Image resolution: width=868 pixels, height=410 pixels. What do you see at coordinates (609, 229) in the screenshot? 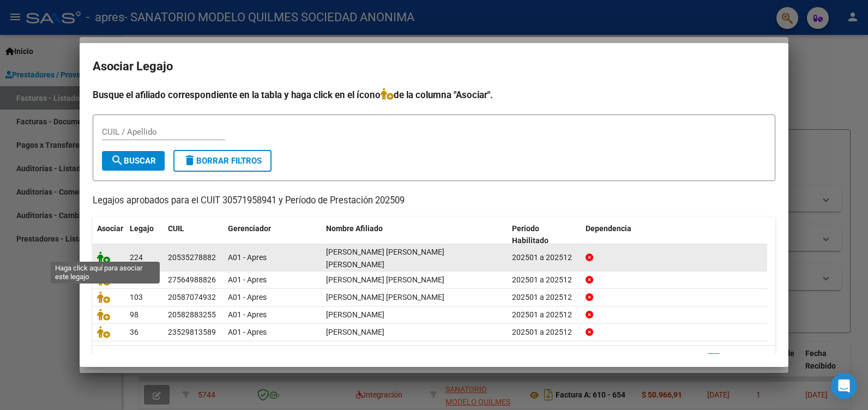
I see `span: Dependencia` at bounding box center [609, 229].